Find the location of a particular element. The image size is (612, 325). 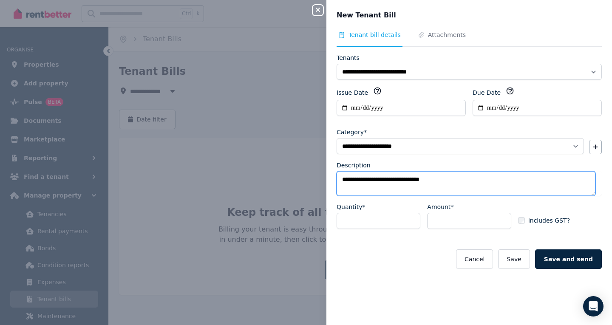

span: New Tenant Bill is located at coordinates (366, 15).